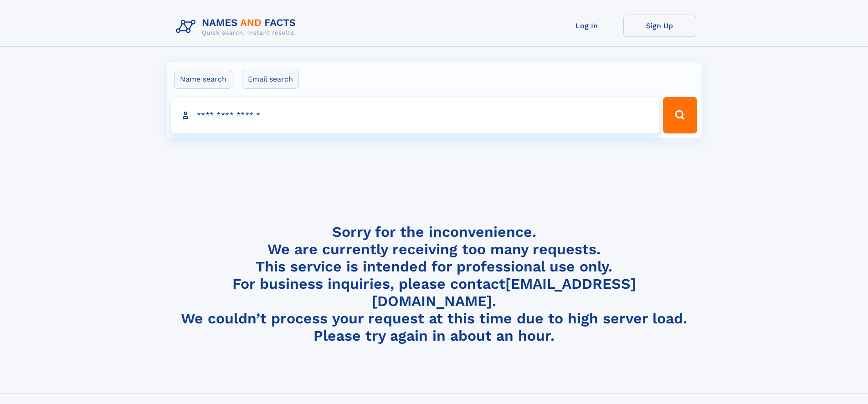  What do you see at coordinates (203, 80) in the screenshot?
I see `label: Name search` at bounding box center [203, 80].